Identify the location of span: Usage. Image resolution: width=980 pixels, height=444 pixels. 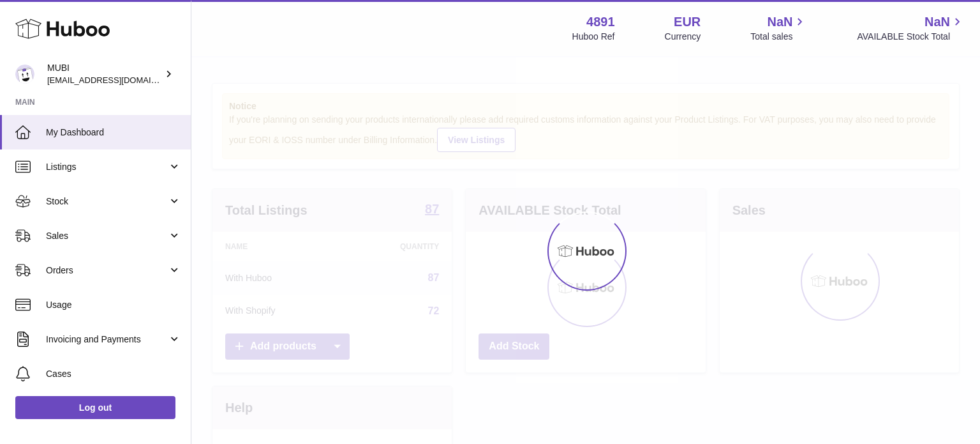
(114, 305).